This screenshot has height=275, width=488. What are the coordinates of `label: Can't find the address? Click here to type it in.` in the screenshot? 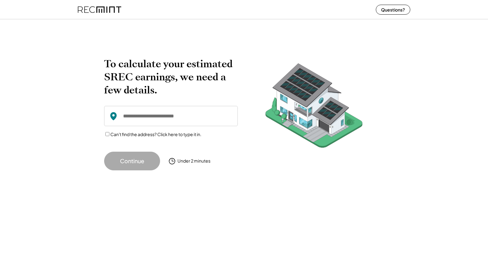 It's located at (156, 134).